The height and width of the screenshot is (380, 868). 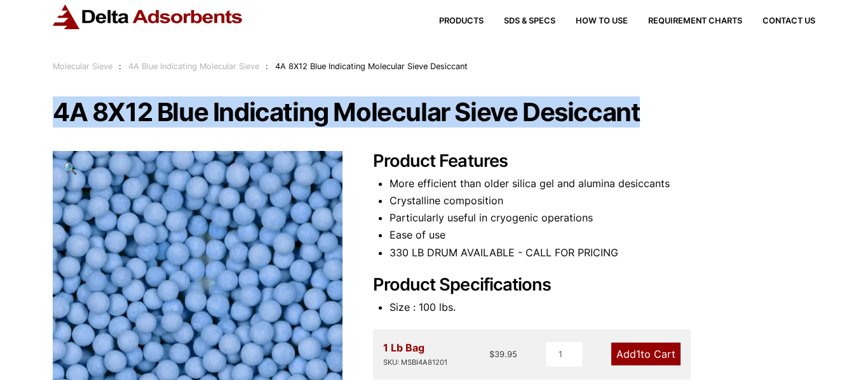 I want to click on span: Products, so click(x=461, y=21).